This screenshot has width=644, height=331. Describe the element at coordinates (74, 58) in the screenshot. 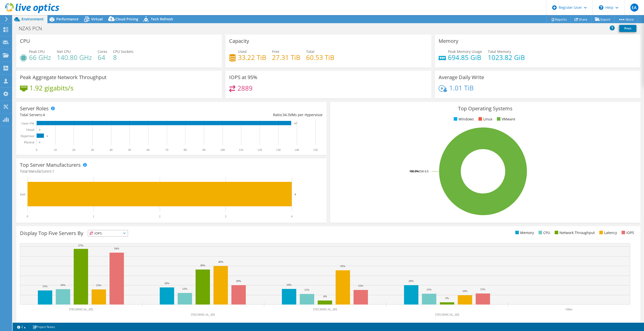

I see `h4: 140.80 GHz` at that location.